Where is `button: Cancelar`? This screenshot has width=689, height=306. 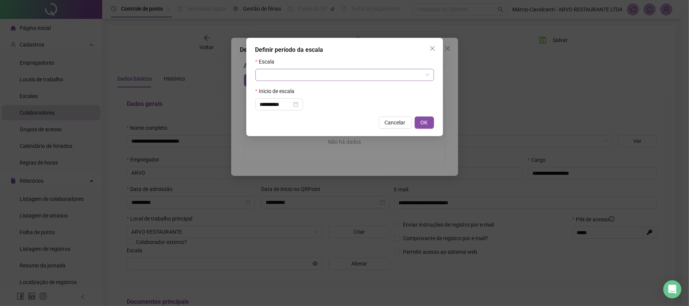 button: Cancelar is located at coordinates (395, 123).